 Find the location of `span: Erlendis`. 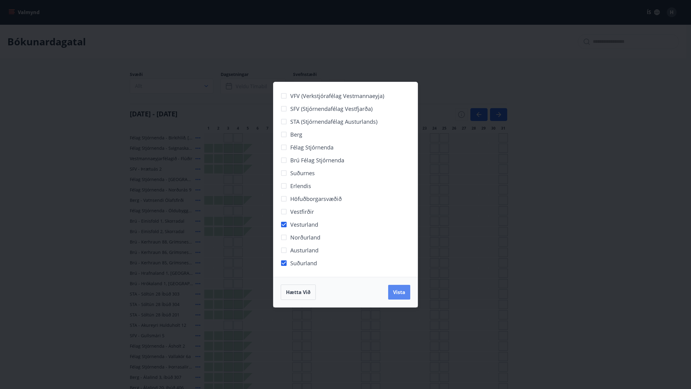

span: Erlendis is located at coordinates (301, 186).